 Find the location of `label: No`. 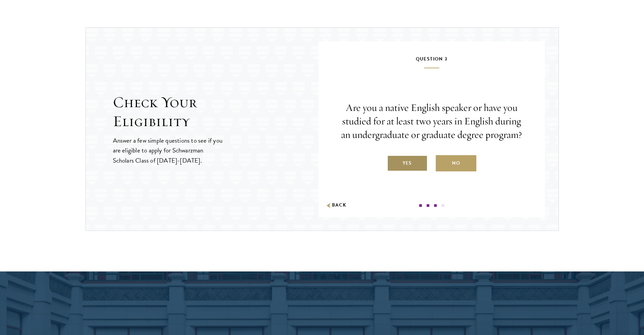

label: No is located at coordinates (456, 164).